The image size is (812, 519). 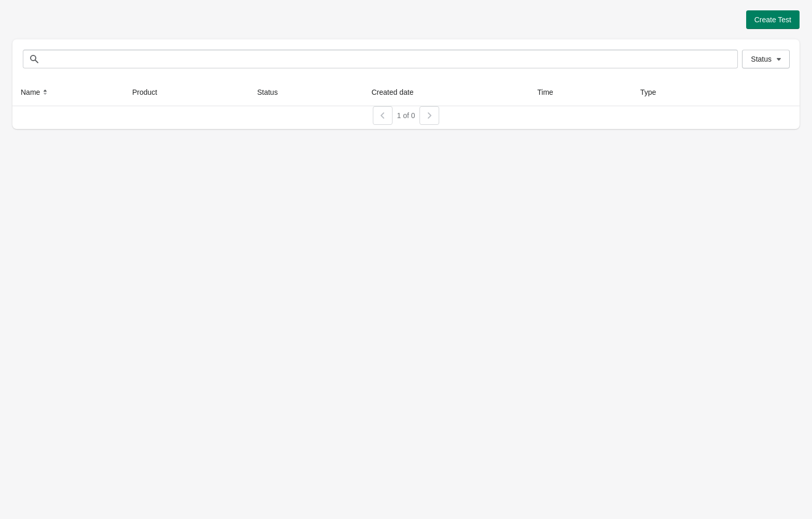 I want to click on button: Created date, so click(x=397, y=92).